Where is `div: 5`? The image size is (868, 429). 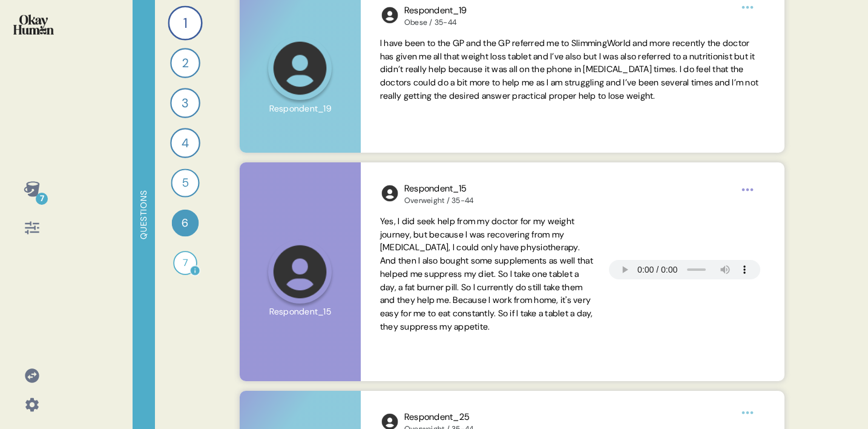
div: 5 is located at coordinates (185, 182).